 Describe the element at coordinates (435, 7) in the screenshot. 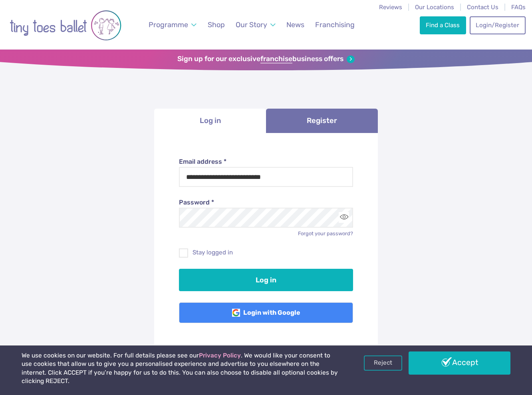

I see `a: Our Locations` at that location.